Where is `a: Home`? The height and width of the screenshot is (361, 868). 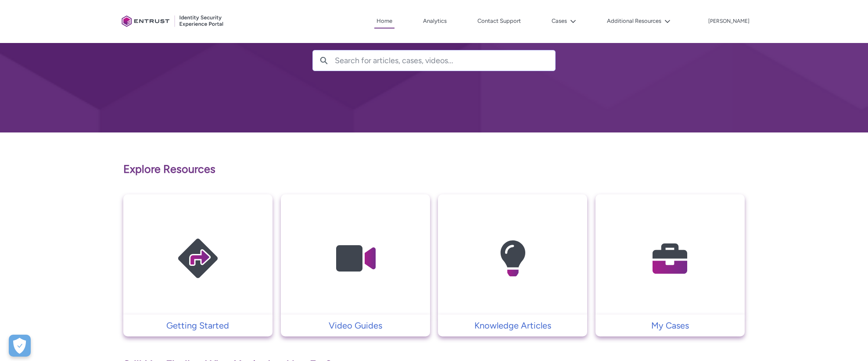
a: Home is located at coordinates (384, 22).